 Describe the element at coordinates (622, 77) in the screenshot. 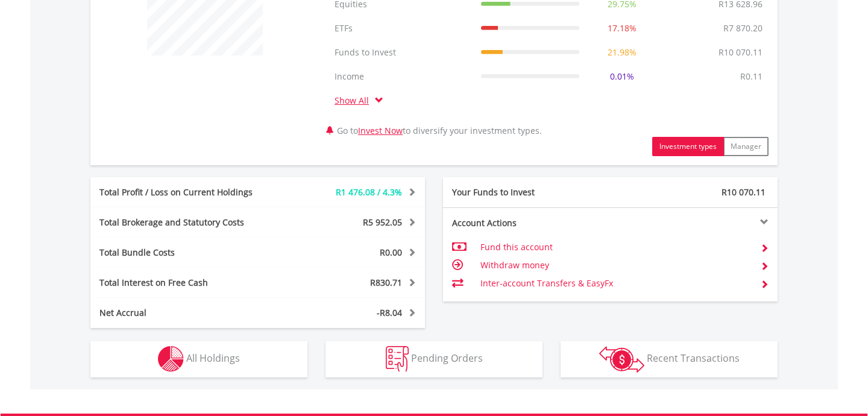

I see `td: 0.01%` at that location.